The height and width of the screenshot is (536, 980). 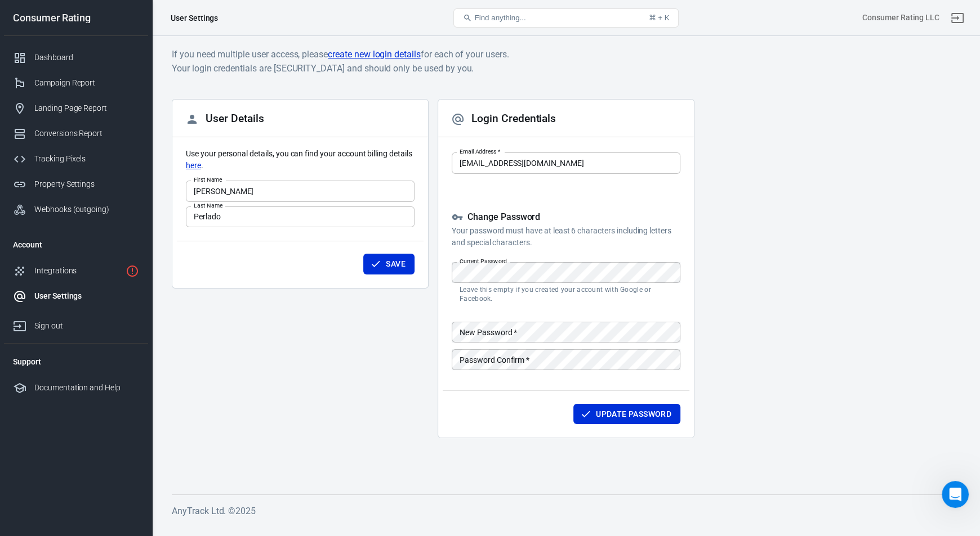 I want to click on h2: Login Credentials, so click(x=503, y=120).